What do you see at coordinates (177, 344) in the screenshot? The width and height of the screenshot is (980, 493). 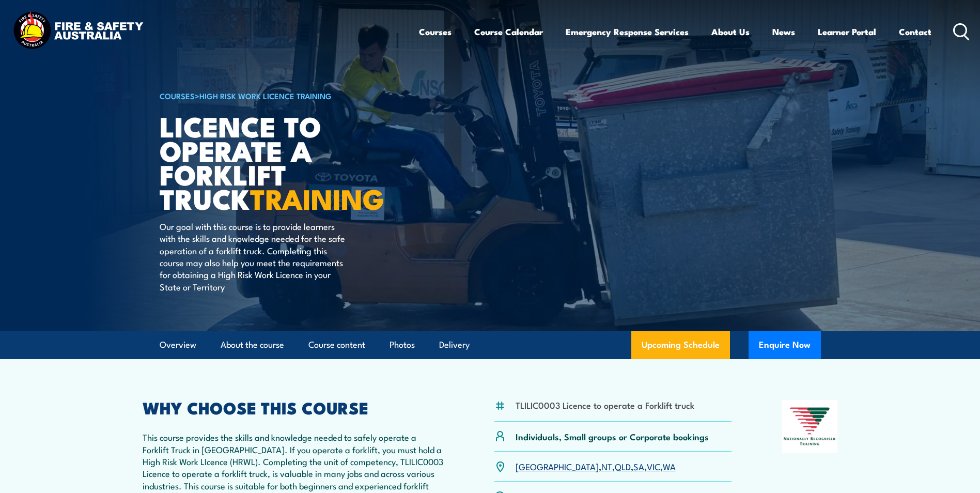 I see `a: Overview` at bounding box center [177, 344].